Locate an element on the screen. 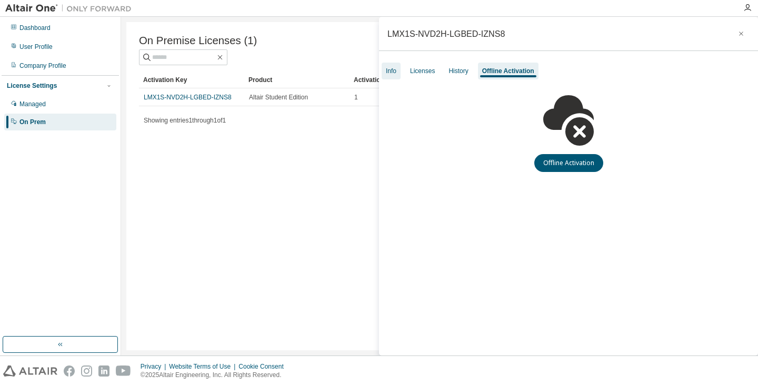 Image resolution: width=758 pixels, height=386 pixels. span: On Premise Licenses (1) is located at coordinates (198, 41).